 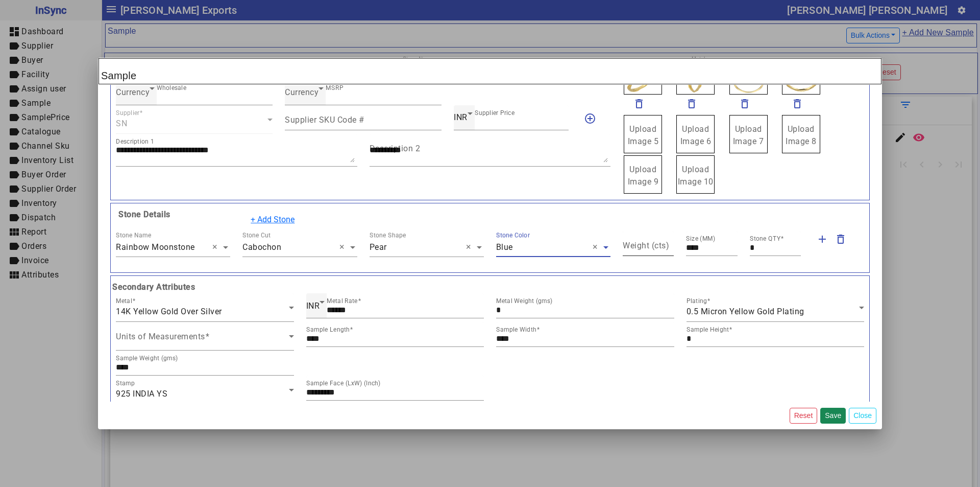 What do you see at coordinates (833, 415) in the screenshot?
I see `button: Save` at bounding box center [833, 415].